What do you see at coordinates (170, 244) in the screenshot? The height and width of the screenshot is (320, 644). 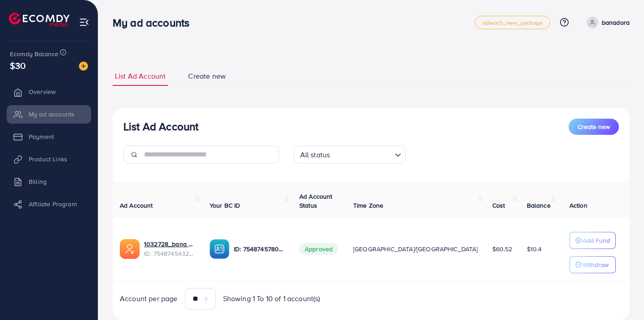 I see `a: 1032728_bana dor ad account 1_1757579407255` at bounding box center [170, 244].